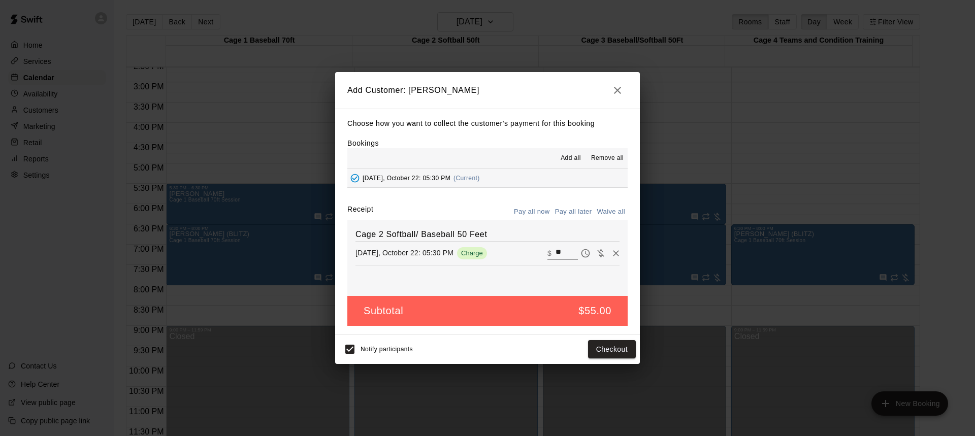 The height and width of the screenshot is (436, 975). I want to click on label: Bookings, so click(363, 143).